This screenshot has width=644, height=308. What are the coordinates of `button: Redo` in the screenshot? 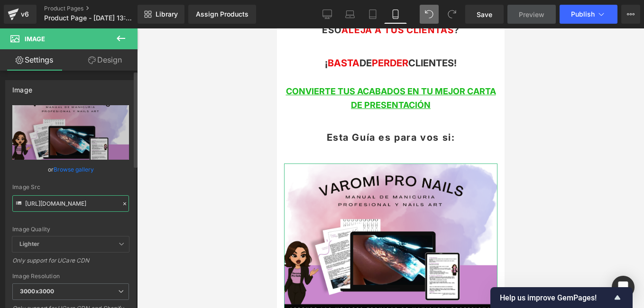 It's located at (452, 14).